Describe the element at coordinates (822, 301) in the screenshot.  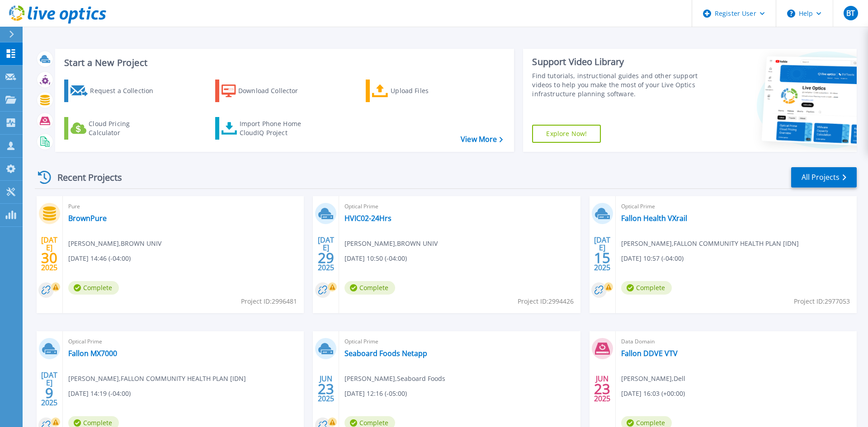
I see `span: Project ID: 2977053` at that location.